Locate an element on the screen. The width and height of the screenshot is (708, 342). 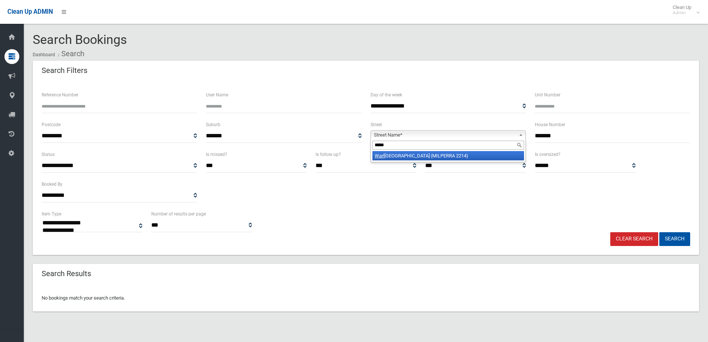
button: Search is located at coordinates (675, 239).